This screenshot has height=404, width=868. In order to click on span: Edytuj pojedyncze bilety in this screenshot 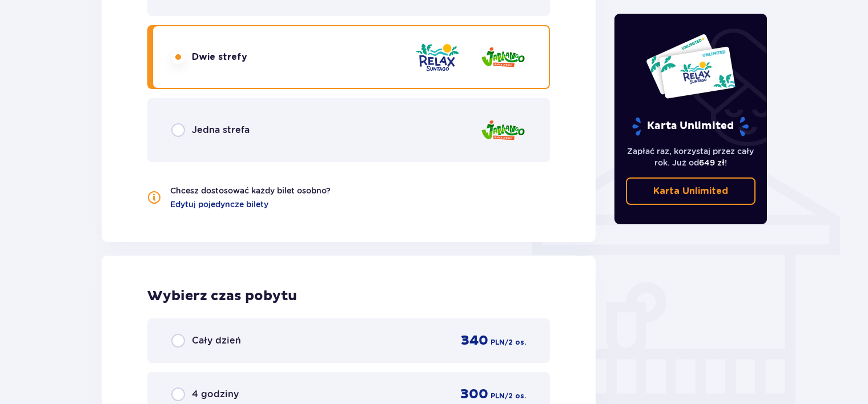, I will do `click(220, 205)`.